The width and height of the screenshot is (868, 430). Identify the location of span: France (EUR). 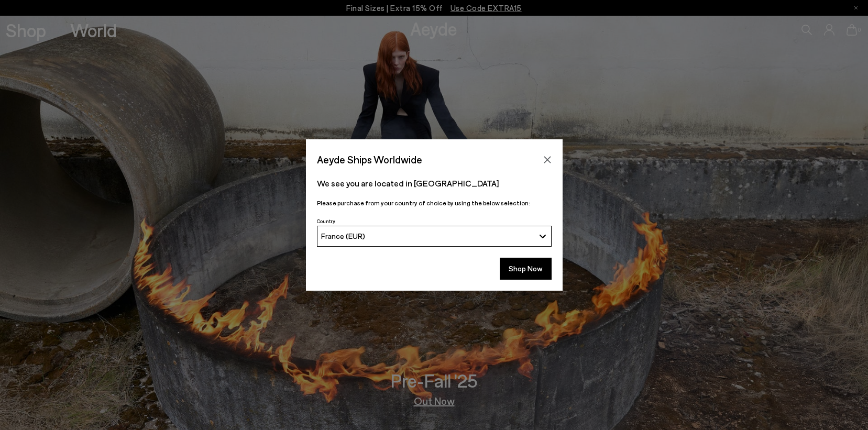
(343, 236).